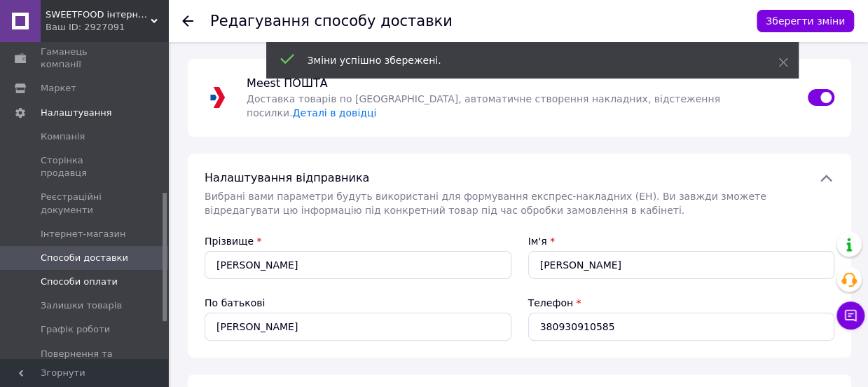 Image resolution: width=868 pixels, height=387 pixels. What do you see at coordinates (85, 204) in the screenshot?
I see `span: Реєстраційні документи` at bounding box center [85, 204].